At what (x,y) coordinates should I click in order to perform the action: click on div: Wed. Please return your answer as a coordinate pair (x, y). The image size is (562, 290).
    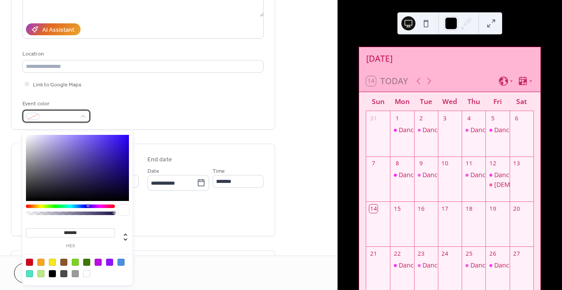
    Looking at the image, I should click on (450, 101).